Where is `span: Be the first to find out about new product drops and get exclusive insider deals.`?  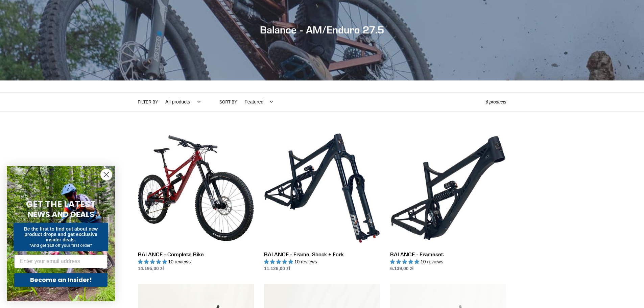 span: Be the first to find out about new product drops and get exclusive insider deals. is located at coordinates (61, 234).